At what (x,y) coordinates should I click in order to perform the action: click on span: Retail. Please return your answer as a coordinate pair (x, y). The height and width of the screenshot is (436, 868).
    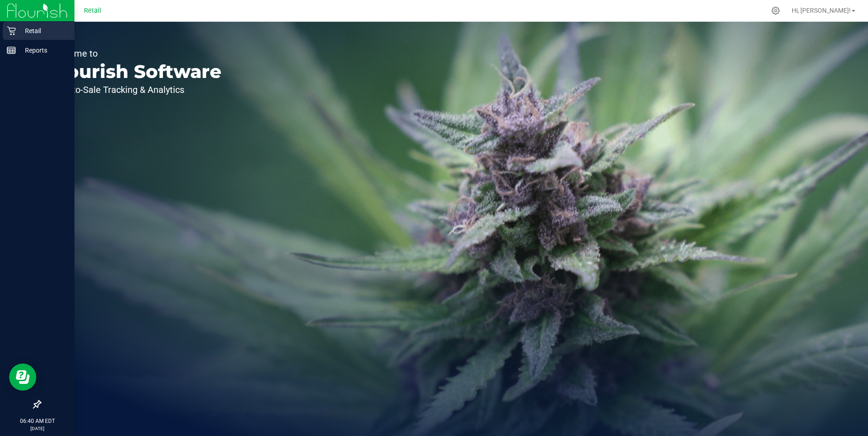
    Looking at the image, I should click on (92, 10).